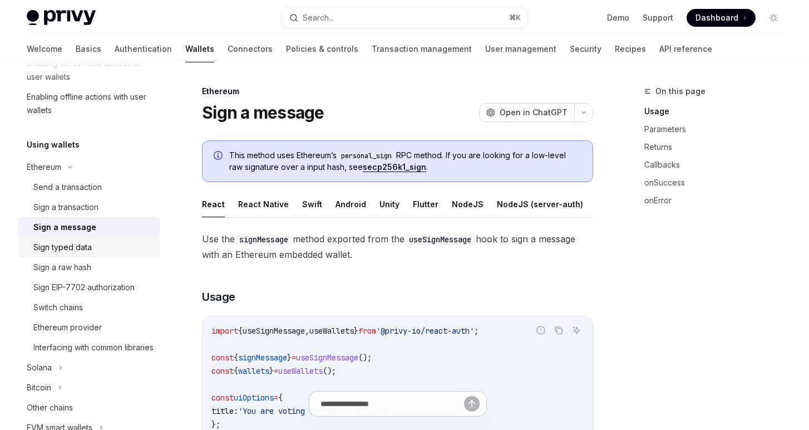 This screenshot has height=430, width=809. Describe the element at coordinates (89, 347) in the screenshot. I see `a: Interfacing with common libraries` at that location.